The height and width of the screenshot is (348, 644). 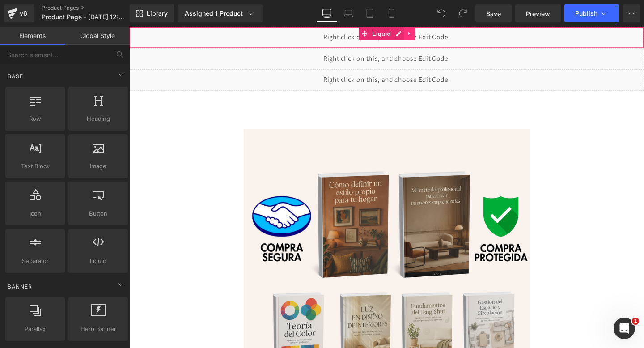 I want to click on a: Tablet, so click(x=370, y=13).